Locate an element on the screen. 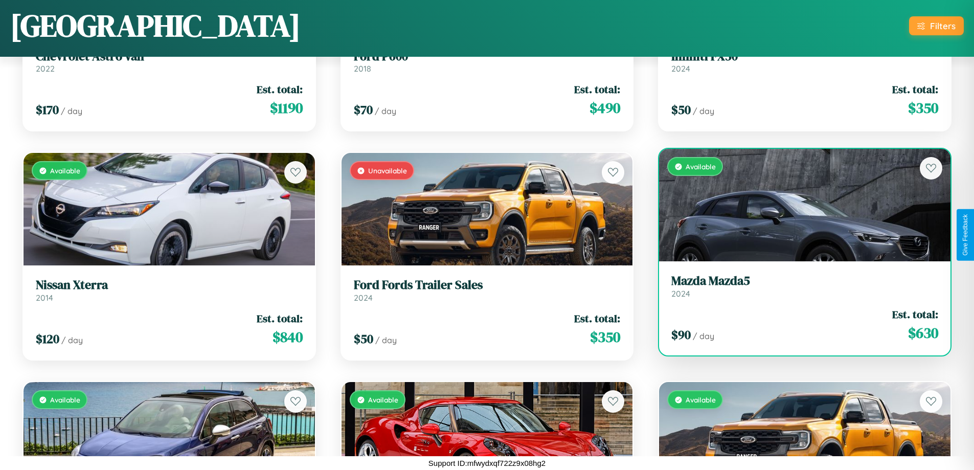 The image size is (974, 470). h3: Ford Fords Trailer Sales is located at coordinates (487, 285).